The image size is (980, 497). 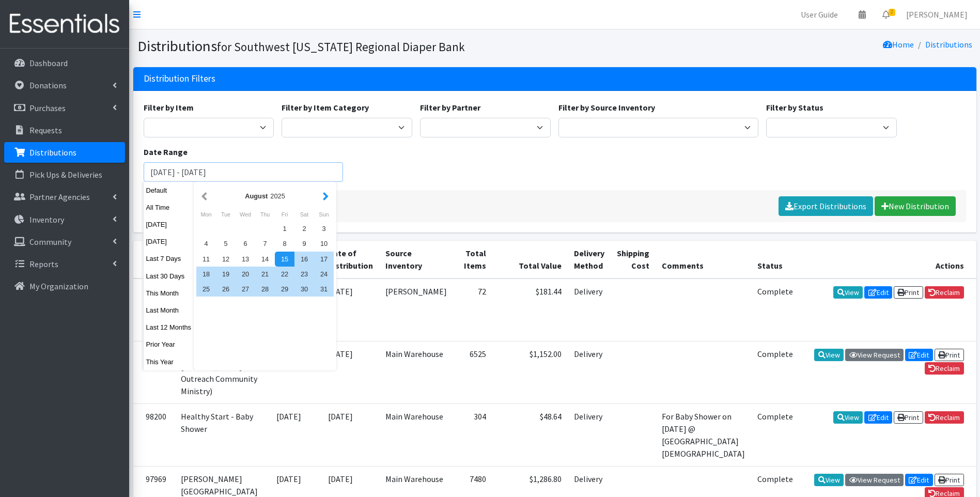 I want to click on a: My Organization, so click(x=64, y=286).